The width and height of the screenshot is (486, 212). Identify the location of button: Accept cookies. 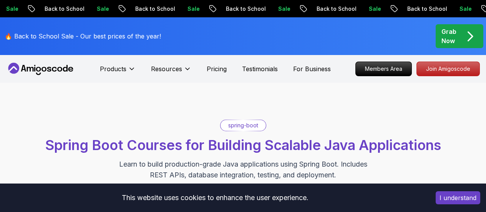
(458, 198).